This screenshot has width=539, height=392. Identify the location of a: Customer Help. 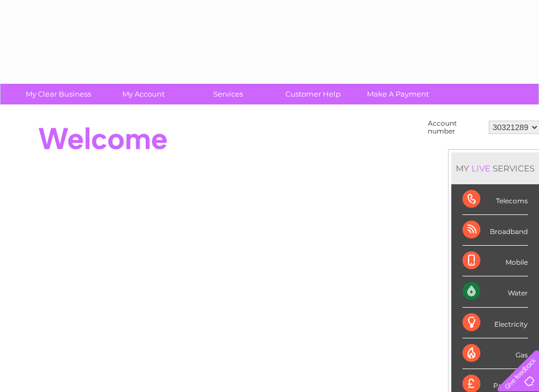
(313, 94).